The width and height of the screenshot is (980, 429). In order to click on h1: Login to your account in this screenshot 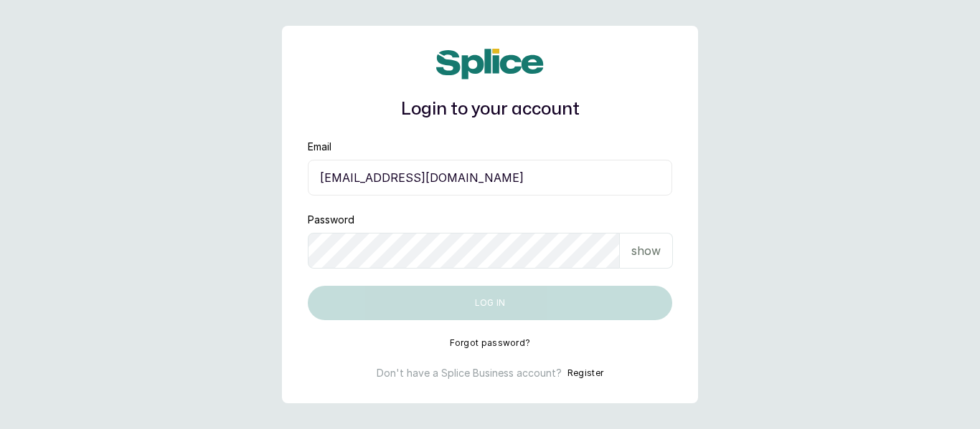, I will do `click(490, 110)`.